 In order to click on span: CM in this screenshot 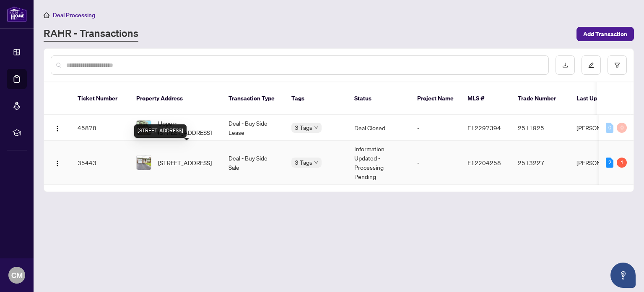, I will do `click(17, 275)`.